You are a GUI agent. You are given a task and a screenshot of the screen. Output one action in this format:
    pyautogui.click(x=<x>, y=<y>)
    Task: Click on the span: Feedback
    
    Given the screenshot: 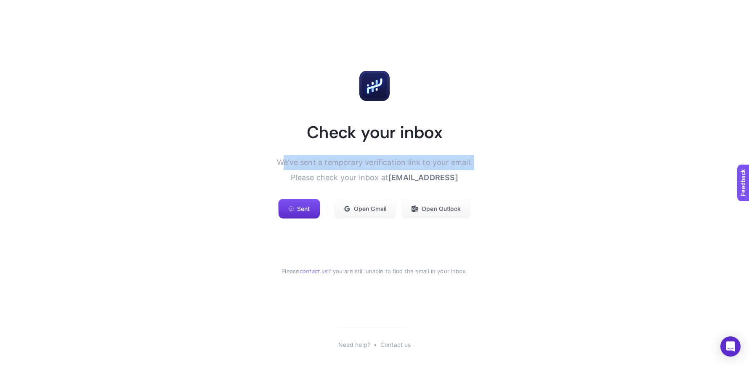 What is the action you would take?
    pyautogui.click(x=19, y=6)
    